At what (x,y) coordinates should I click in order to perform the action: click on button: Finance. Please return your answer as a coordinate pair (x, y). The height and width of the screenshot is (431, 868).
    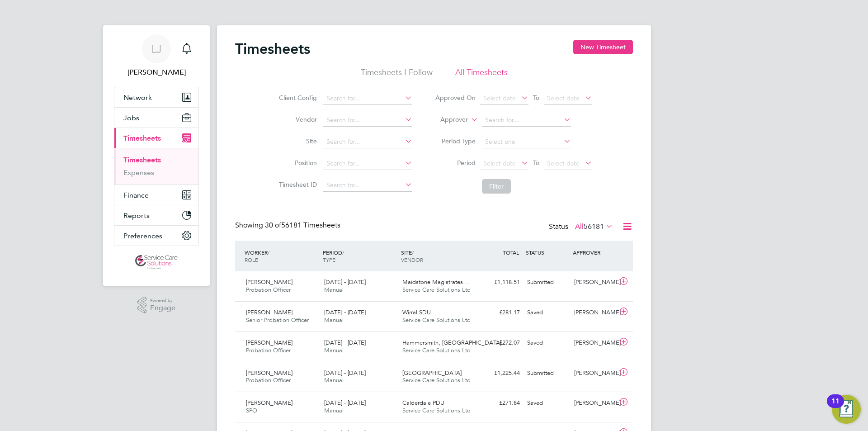
    Looking at the image, I should click on (156, 195).